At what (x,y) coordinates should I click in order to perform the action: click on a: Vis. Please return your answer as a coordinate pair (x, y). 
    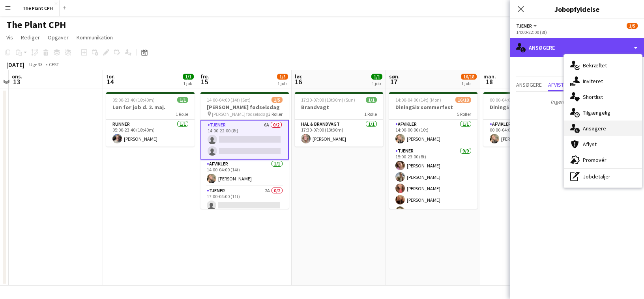
    Looking at the image, I should click on (9, 37).